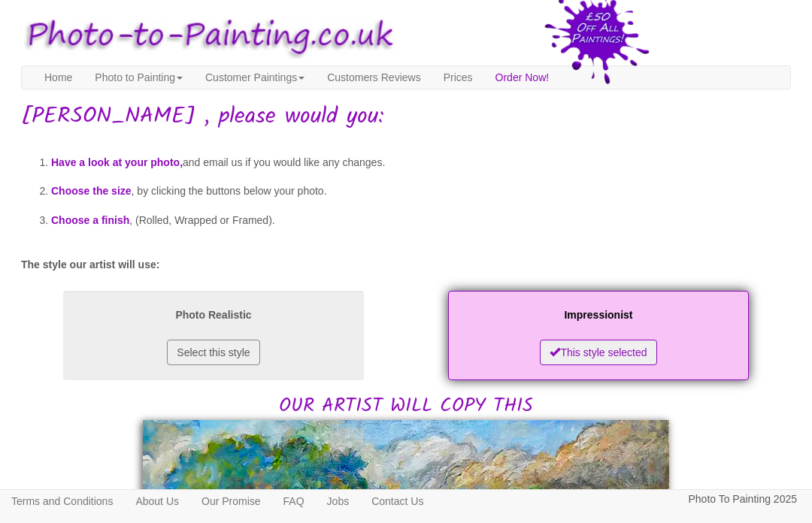 Image resolution: width=812 pixels, height=523 pixels. Describe the element at coordinates (294, 501) in the screenshot. I see `a: FAQ` at that location.